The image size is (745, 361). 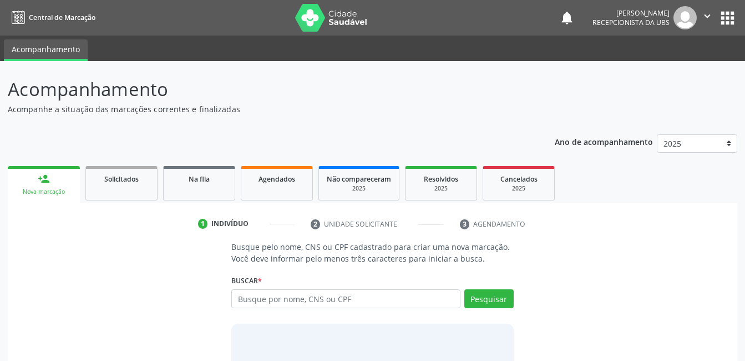 I want to click on button: apps, so click(x=727, y=18).